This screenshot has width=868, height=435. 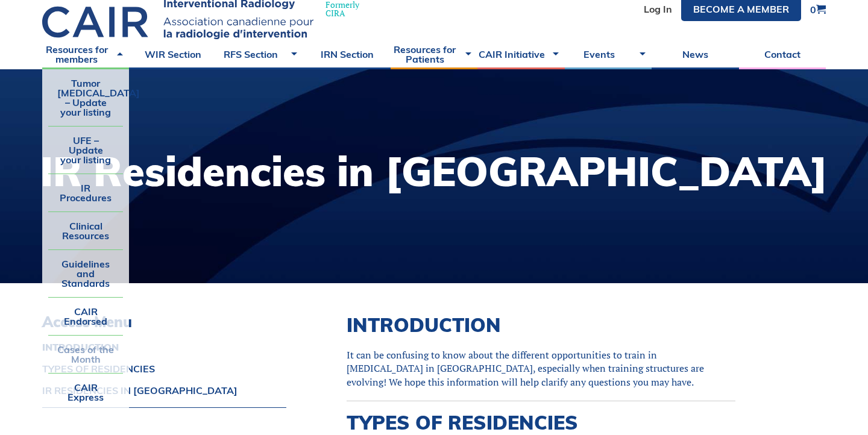 What do you see at coordinates (342, 9) in the screenshot?
I see `span: Formerly CIRA` at bounding box center [342, 9].